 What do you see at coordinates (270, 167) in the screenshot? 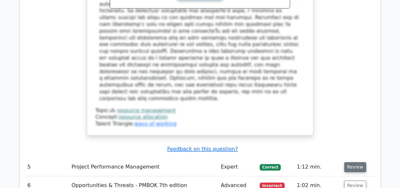
I see `span: Correct` at bounding box center [270, 167].